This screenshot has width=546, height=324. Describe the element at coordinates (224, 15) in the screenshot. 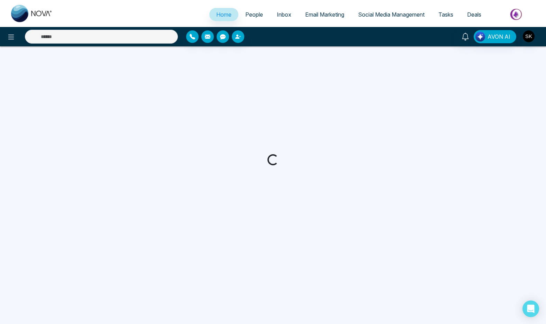

I see `span: Home` at that location.